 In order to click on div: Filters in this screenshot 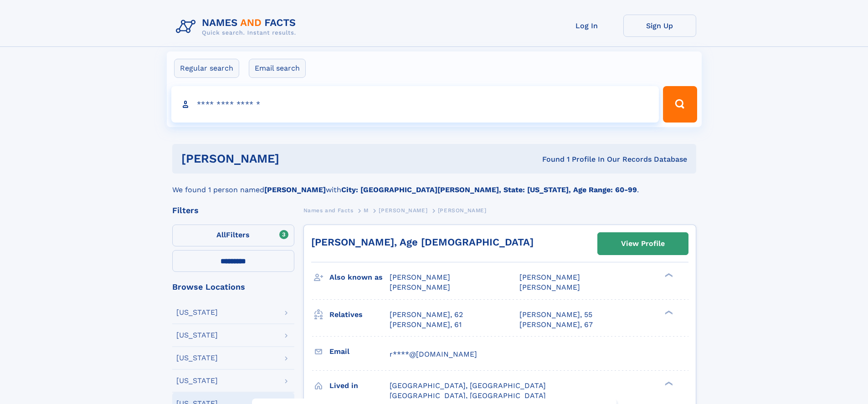, I will do `click(234, 210)`.